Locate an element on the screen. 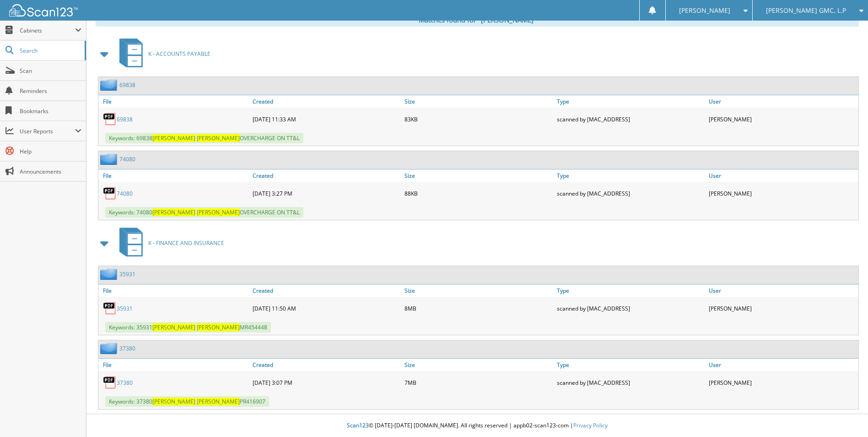 This screenshot has height=437, width=868. span: Keywords: 74080 OVERCHARGE ON TT&L is located at coordinates (204, 212).